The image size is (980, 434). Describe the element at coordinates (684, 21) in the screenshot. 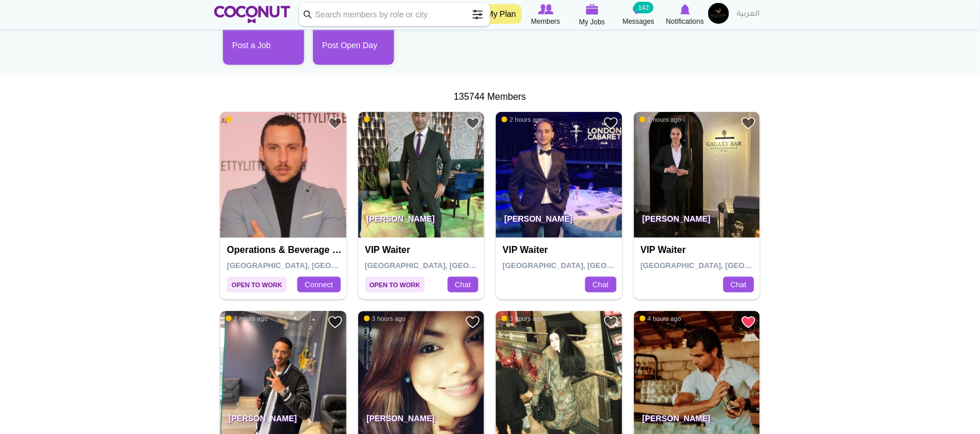

I see `span: Notifications` at that location.